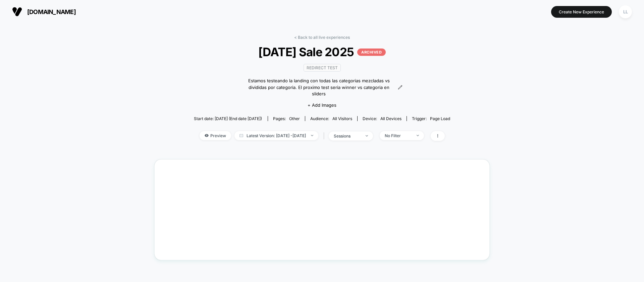  What do you see at coordinates (322, 105) in the screenshot?
I see `span: + Add Images` at bounding box center [322, 105].